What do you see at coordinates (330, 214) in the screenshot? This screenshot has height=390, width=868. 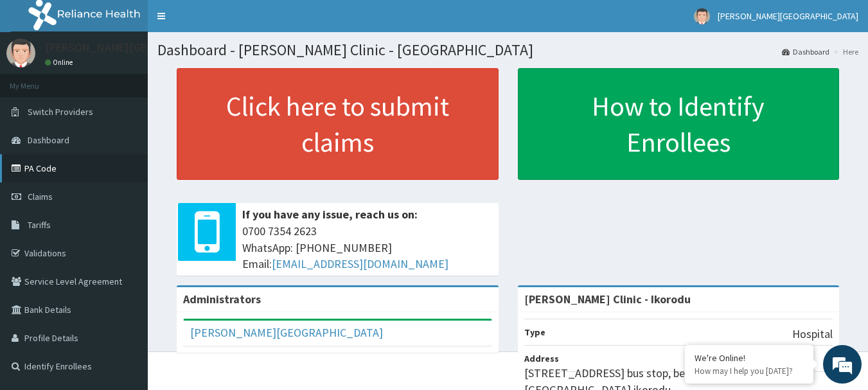 I see `b: If you have any issue, reach us on:` at bounding box center [330, 214].